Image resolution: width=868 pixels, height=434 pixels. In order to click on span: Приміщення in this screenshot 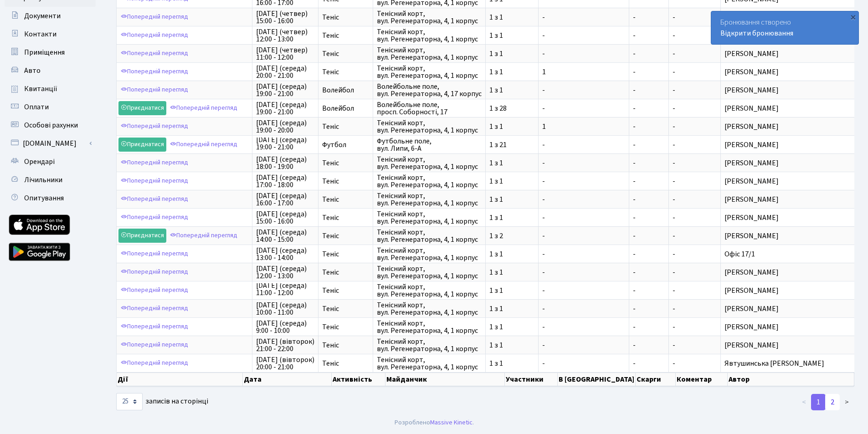, I will do `click(44, 52)`.